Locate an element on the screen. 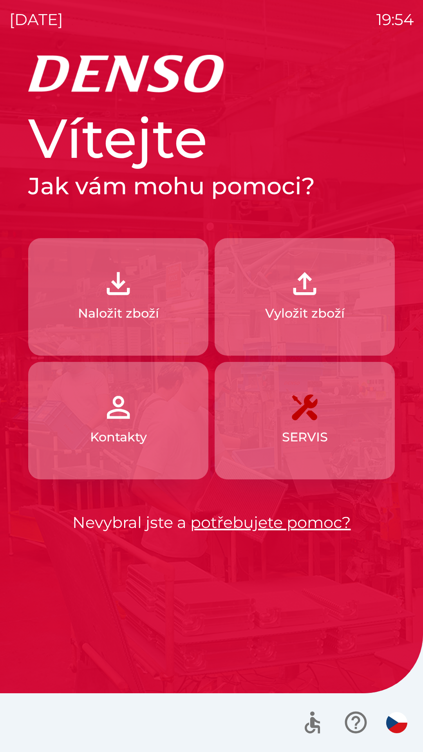  p: SERVIS is located at coordinates (305, 437).